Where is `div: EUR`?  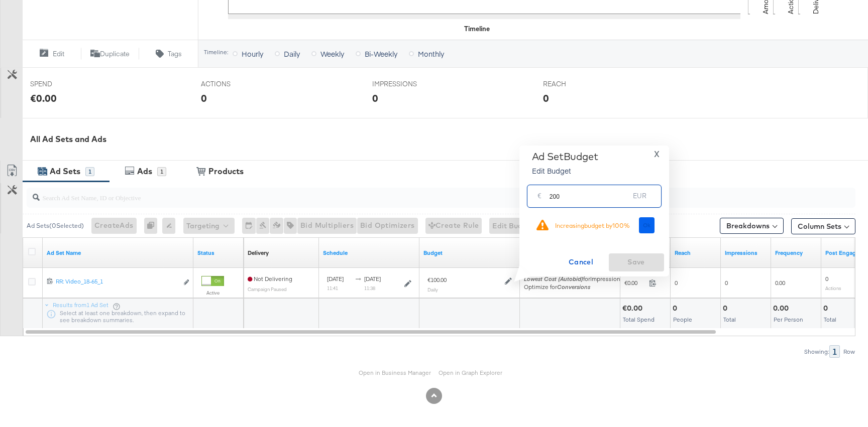
div: EUR is located at coordinates (639, 198).